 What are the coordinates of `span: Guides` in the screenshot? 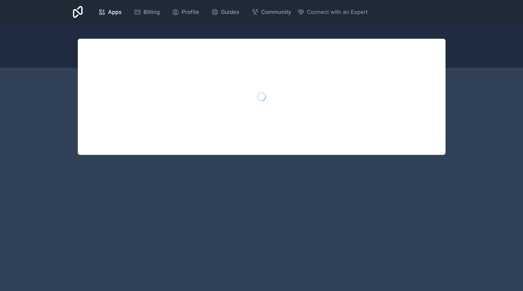 It's located at (230, 12).